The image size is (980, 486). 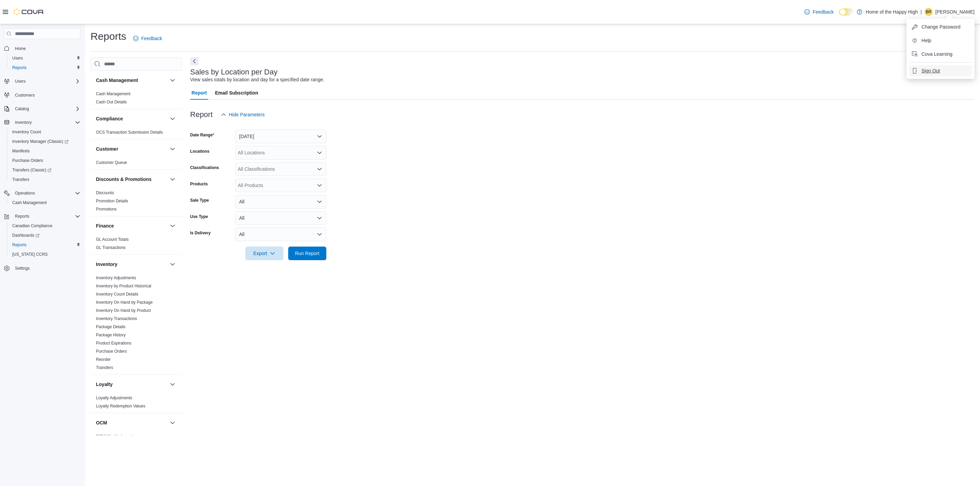 I want to click on button: Next, so click(x=195, y=61).